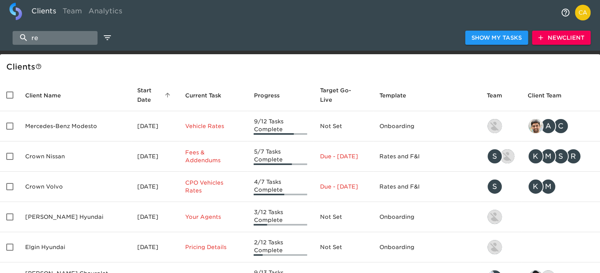  Describe the element at coordinates (496, 38) in the screenshot. I see `button: Show My Tasks` at that location.